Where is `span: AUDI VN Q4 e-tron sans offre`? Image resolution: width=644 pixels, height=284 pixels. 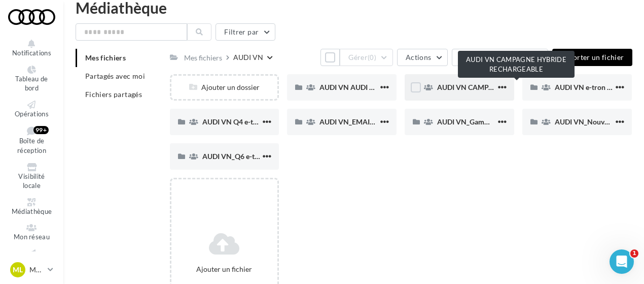
span: AUDI VN Q4 e-tron sans offre is located at coordinates (250, 122).